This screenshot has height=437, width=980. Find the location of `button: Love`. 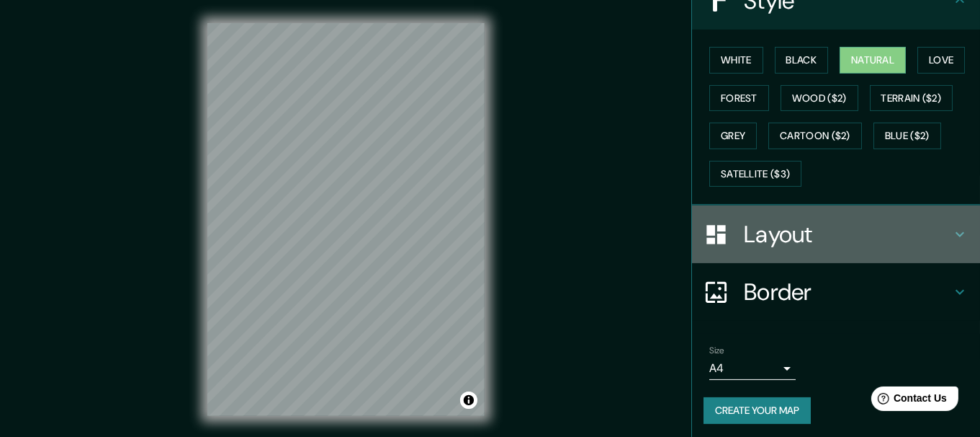

button: Love is located at coordinates (941, 60).